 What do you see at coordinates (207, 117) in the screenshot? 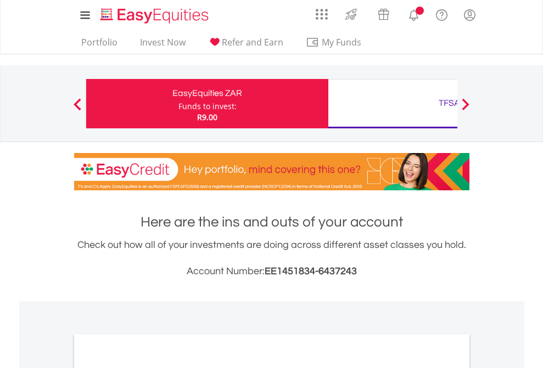
I see `span: R9.00` at bounding box center [207, 117].